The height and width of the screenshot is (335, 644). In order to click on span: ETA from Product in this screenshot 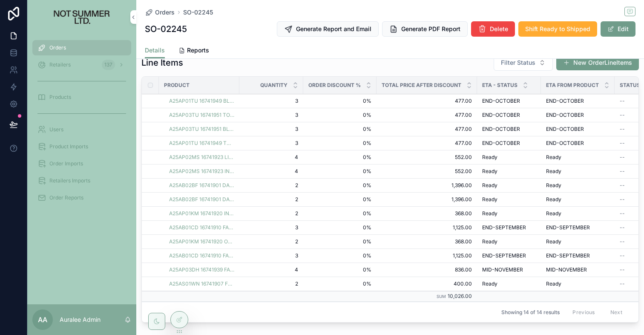, I will do `click(572, 85)`.